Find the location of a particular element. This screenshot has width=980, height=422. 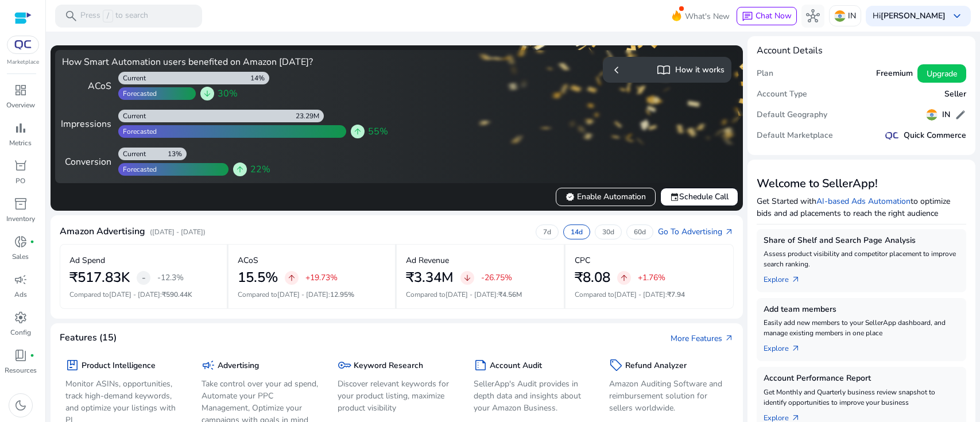

span: What's New is located at coordinates (707, 16).